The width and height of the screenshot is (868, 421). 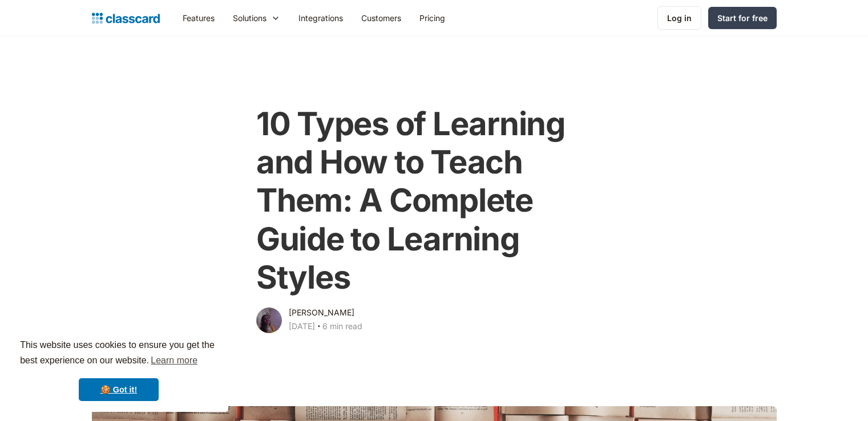 What do you see at coordinates (381, 18) in the screenshot?
I see `a: Customers` at bounding box center [381, 18].